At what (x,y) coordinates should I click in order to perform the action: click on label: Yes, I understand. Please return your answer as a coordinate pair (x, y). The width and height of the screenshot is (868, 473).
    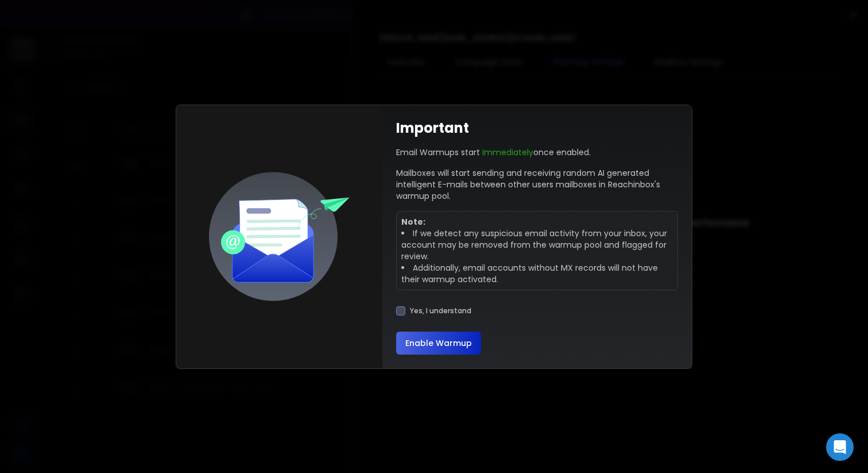
    Looking at the image, I should click on (441, 311).